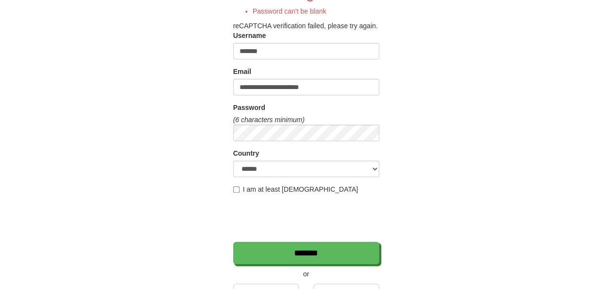 Image resolution: width=612 pixels, height=289 pixels. I want to click on em: (6 characters minimum), so click(269, 120).